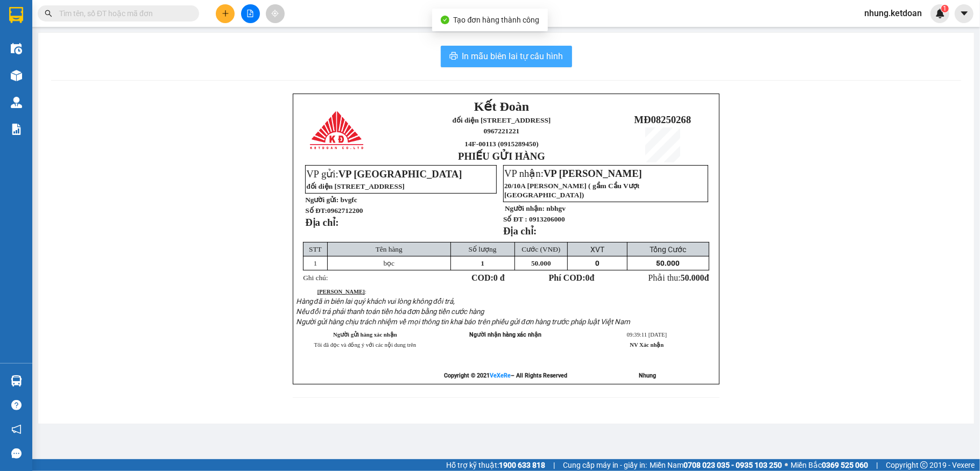  I want to click on span: 0913206000, so click(547, 219).